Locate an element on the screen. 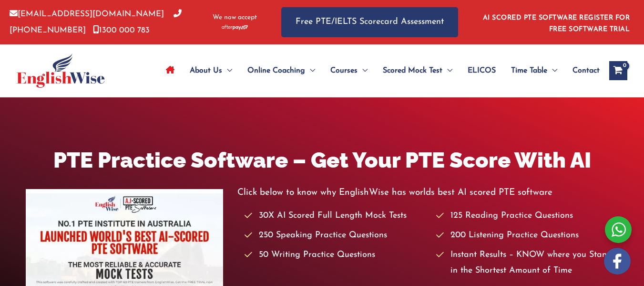  li: 50 Writing Practice Questions is located at coordinates (336, 255).